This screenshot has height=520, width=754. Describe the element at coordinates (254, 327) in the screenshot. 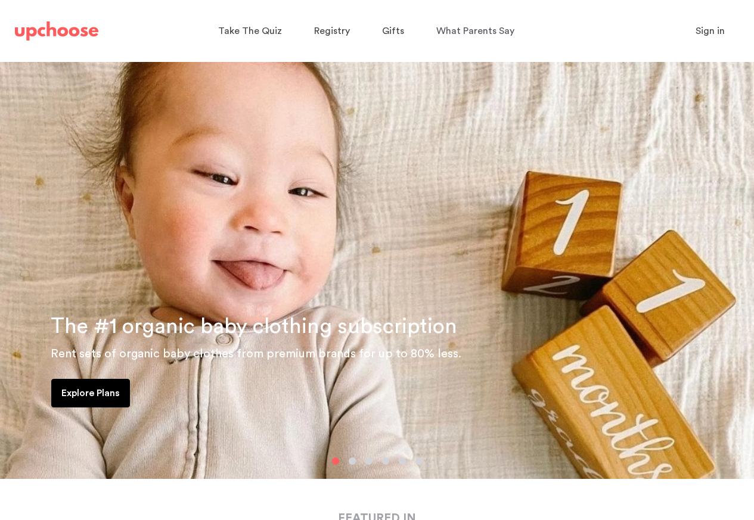

I see `span: The #1 organic baby clothing subscription` at that location.